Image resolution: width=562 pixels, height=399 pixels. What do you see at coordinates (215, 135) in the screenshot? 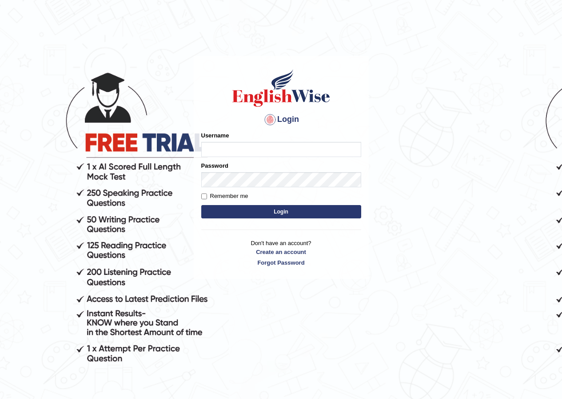
I see `label: Username` at bounding box center [215, 135].